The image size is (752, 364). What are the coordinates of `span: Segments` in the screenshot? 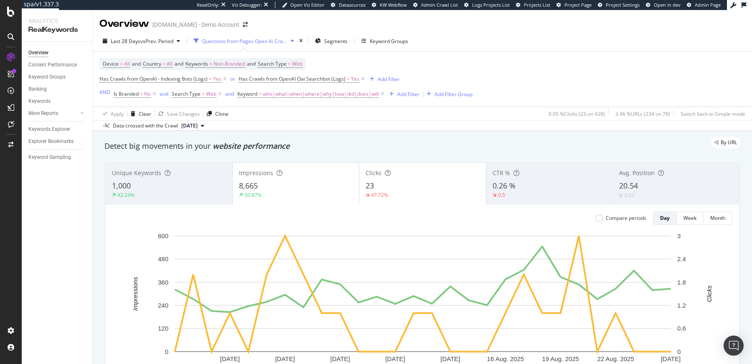 It's located at (336, 41).